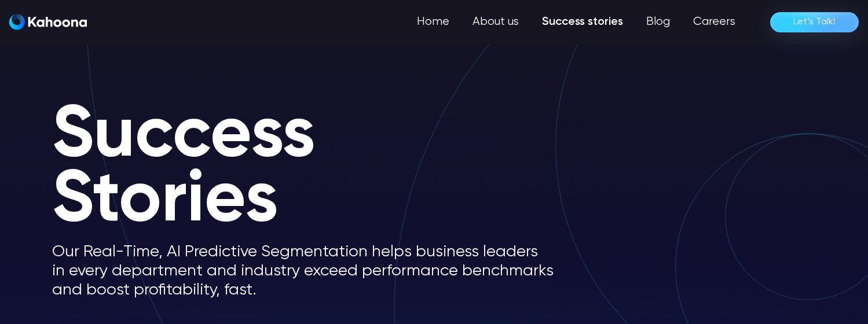 The width and height of the screenshot is (868, 324). What do you see at coordinates (48, 22) in the screenshot?
I see `img: Kahoona logo white` at bounding box center [48, 22].